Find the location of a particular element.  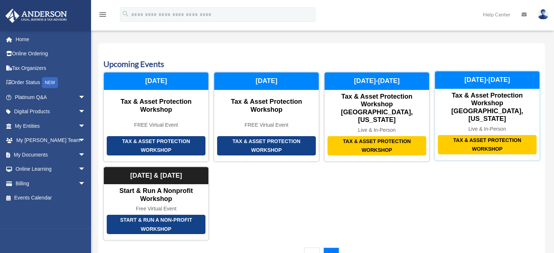

img: Anderson Advisors Platinum Portal is located at coordinates (36, 16).